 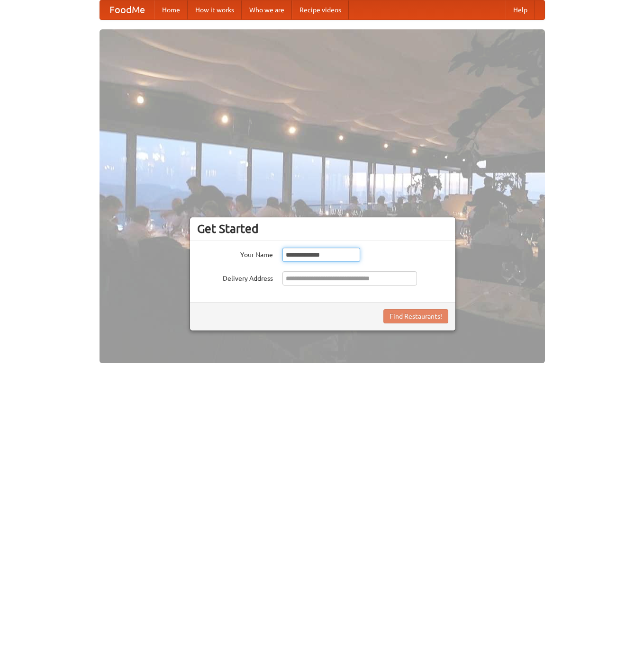 What do you see at coordinates (323, 229) in the screenshot?
I see `h3: Get Started` at bounding box center [323, 229].